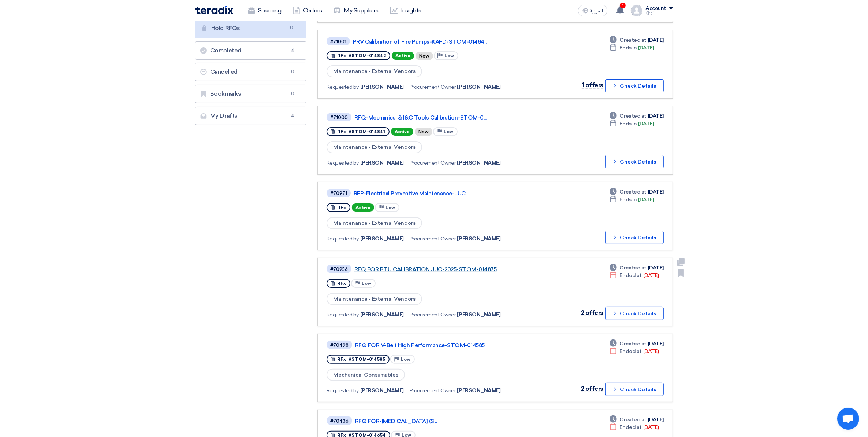 The image size is (868, 437). I want to click on div: #71001, so click(339, 41).